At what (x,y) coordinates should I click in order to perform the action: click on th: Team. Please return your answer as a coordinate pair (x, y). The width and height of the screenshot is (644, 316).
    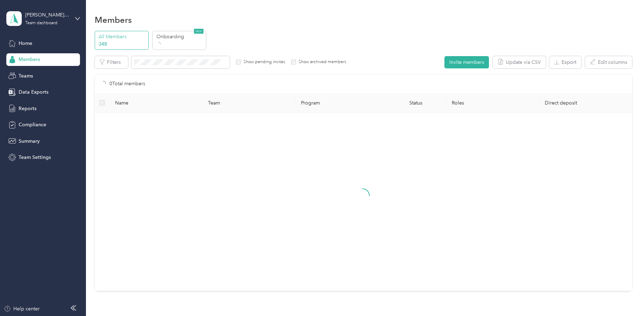
    Looking at the image, I should click on (249, 103).